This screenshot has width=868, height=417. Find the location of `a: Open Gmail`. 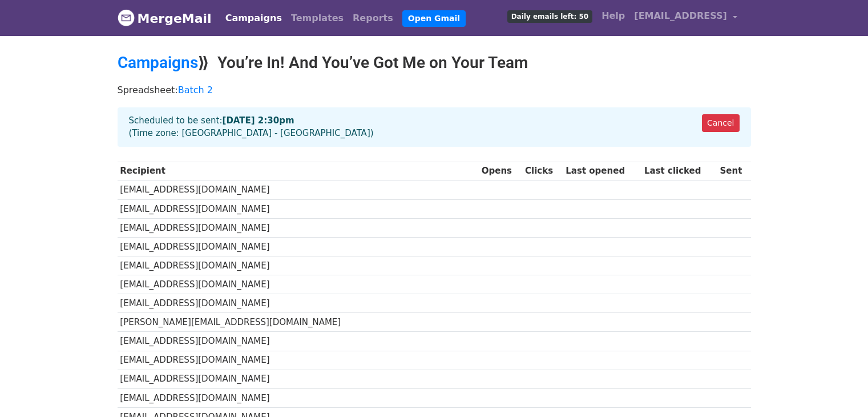

a: Open Gmail is located at coordinates (434, 19).